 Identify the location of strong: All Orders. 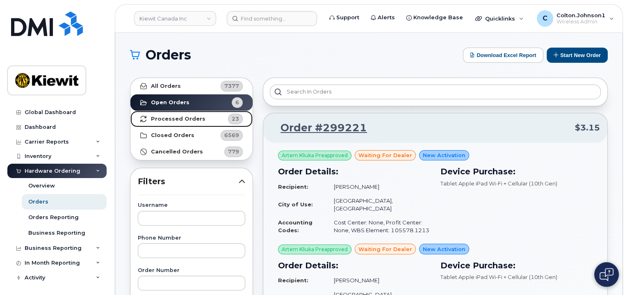
(166, 86).